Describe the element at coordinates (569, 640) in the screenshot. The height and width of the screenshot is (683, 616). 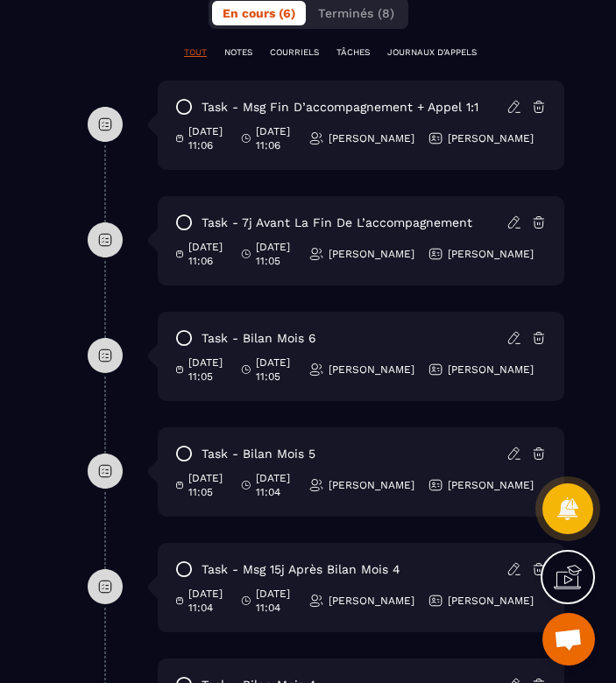
I see `a: Ouvrir le chat` at that location.